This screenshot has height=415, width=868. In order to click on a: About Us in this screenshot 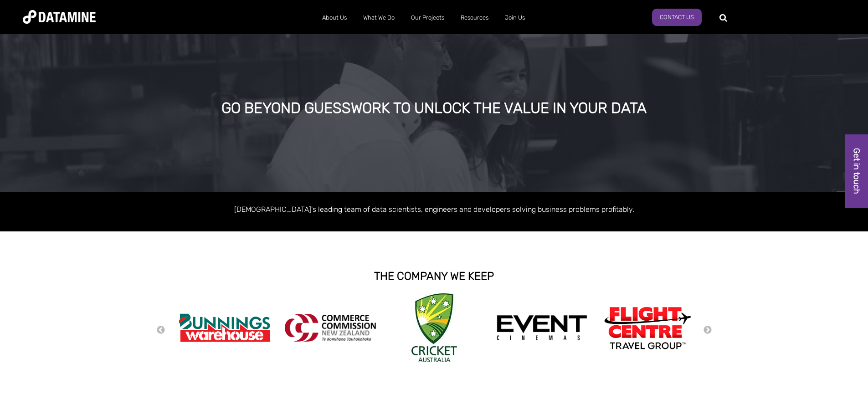, I will do `click(334, 18)`.